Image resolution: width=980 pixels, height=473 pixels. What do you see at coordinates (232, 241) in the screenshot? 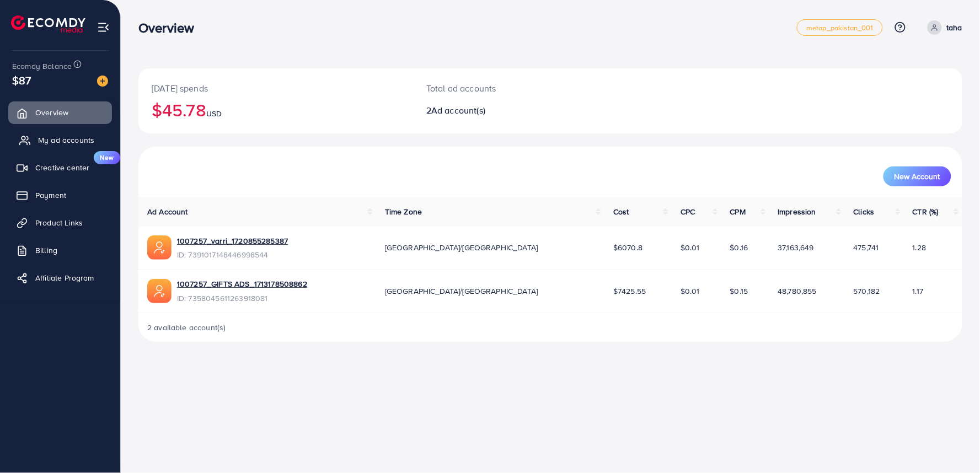
I see `a: 1007257_varri_1720855285387` at bounding box center [232, 241].